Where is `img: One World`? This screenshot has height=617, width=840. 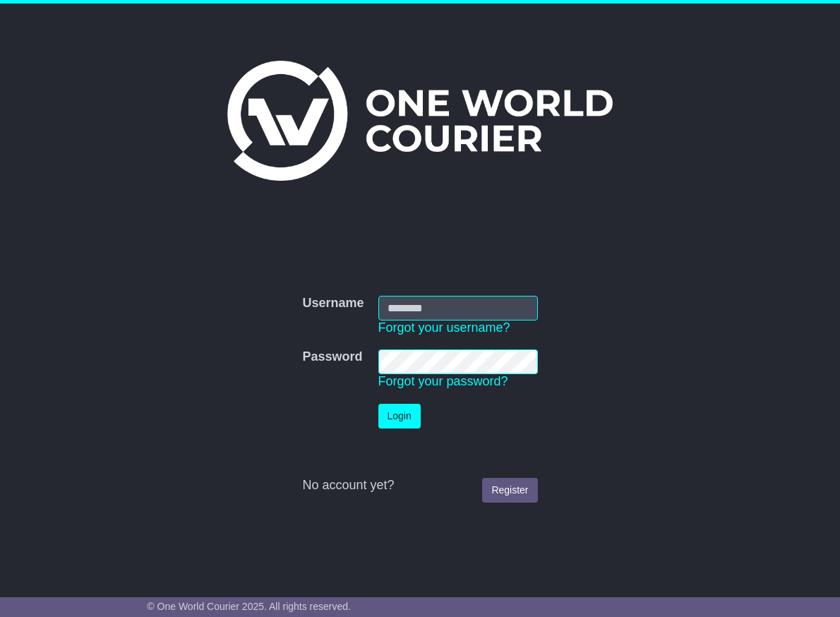 img: One World is located at coordinates (420, 120).